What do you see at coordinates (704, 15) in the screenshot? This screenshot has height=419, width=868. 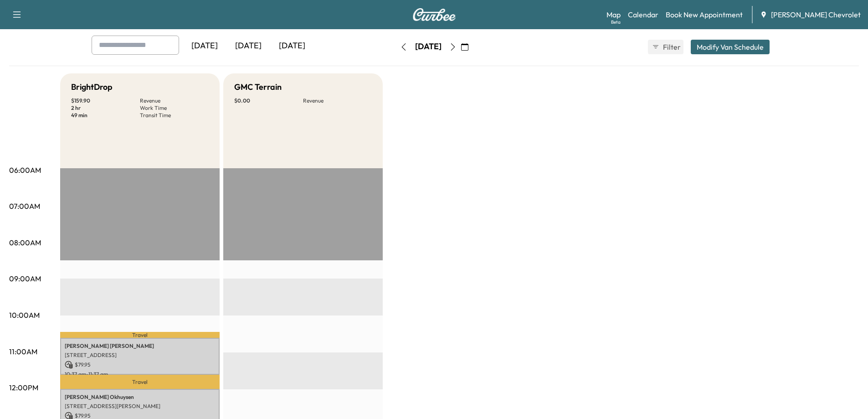 I see `a: Book New Appointment` at bounding box center [704, 15].